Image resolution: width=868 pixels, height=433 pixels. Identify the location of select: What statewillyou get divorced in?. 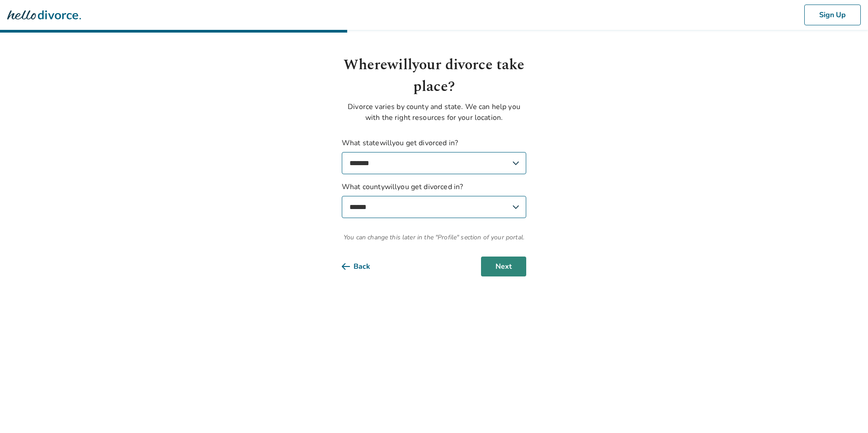
(434, 163).